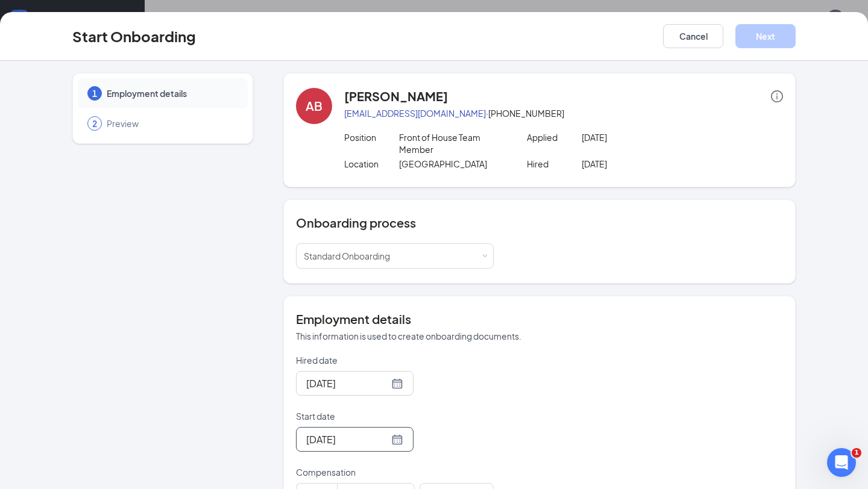 Image resolution: width=868 pixels, height=489 pixels. Describe the element at coordinates (171, 124) in the screenshot. I see `span: Preview` at that location.